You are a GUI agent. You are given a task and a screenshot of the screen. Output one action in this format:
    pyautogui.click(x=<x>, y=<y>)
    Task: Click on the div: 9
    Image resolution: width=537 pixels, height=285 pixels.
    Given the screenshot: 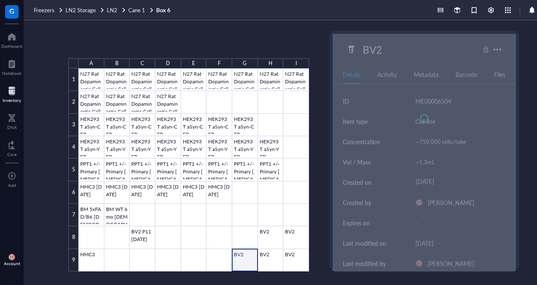 What is the action you would take?
    pyautogui.click(x=73, y=260)
    